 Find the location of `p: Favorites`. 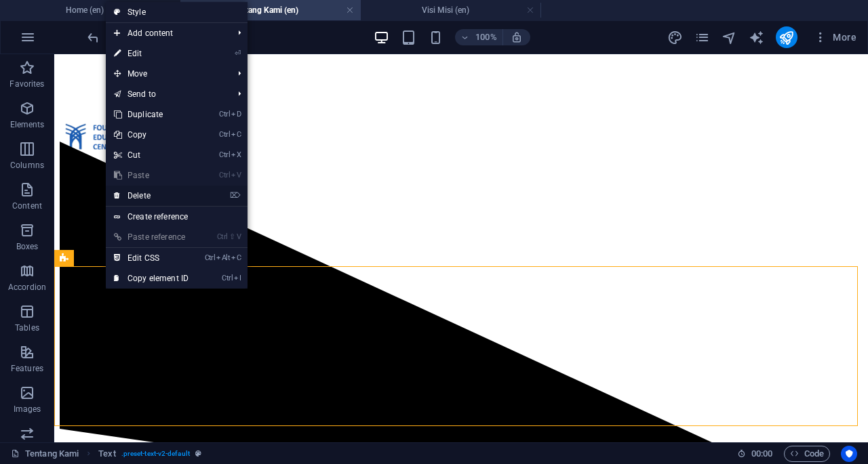

p: Favorites is located at coordinates (26, 84).